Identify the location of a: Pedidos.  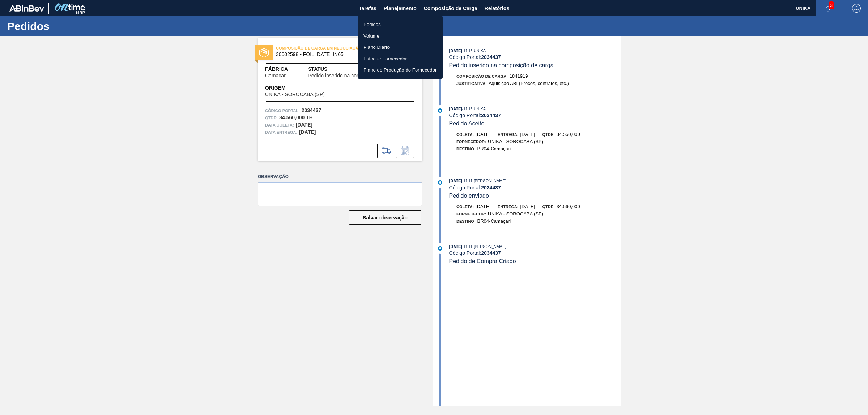
(400, 24).